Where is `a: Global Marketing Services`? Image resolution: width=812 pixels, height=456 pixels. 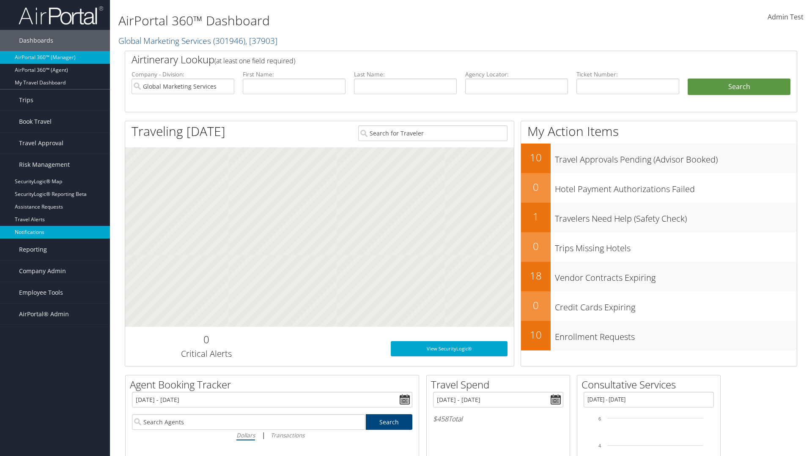 a: Global Marketing Services is located at coordinates (198, 41).